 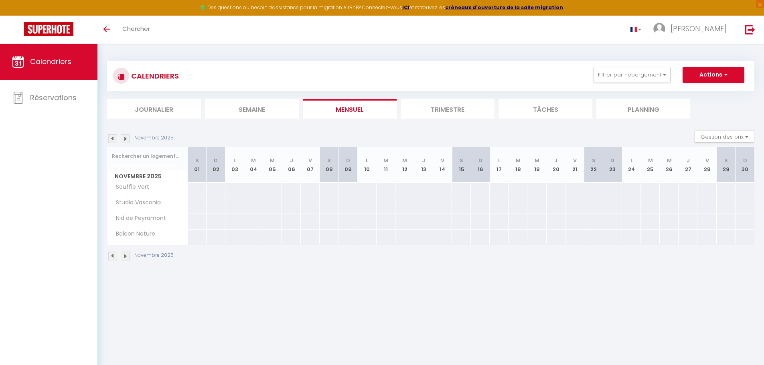 I want to click on th: 29, so click(x=726, y=165).